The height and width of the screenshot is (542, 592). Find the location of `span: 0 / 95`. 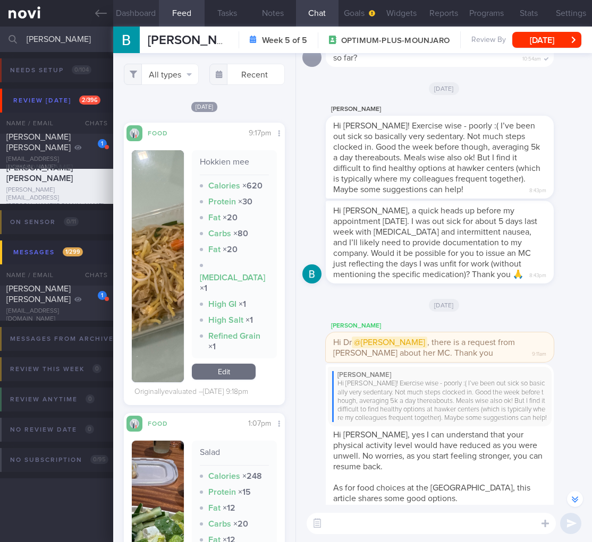

span: 0 / 95 is located at coordinates (99, 459).